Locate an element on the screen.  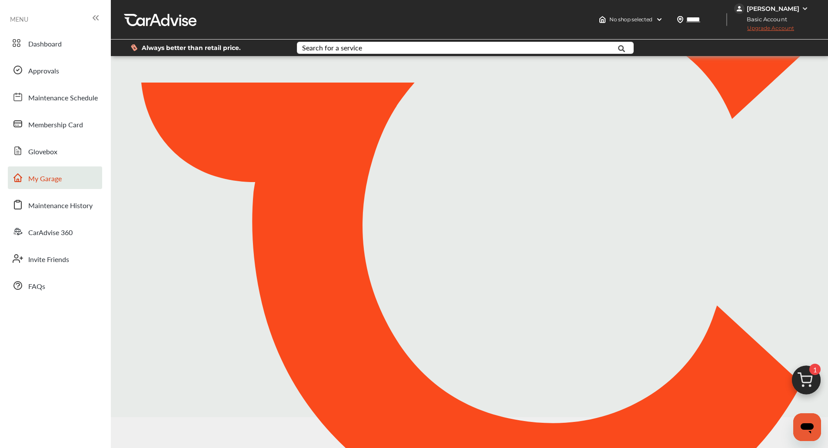
span: FAQs is located at coordinates (37, 287).